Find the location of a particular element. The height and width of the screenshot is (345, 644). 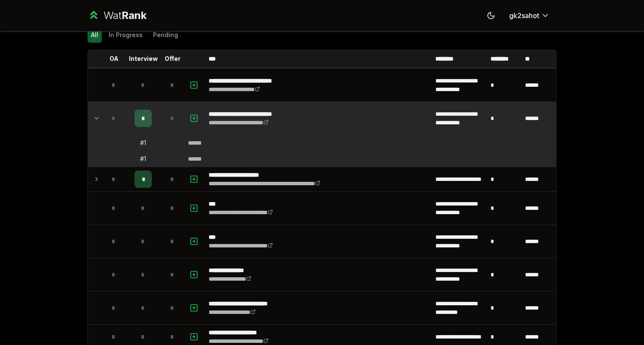

p: Interview is located at coordinates (143, 58).